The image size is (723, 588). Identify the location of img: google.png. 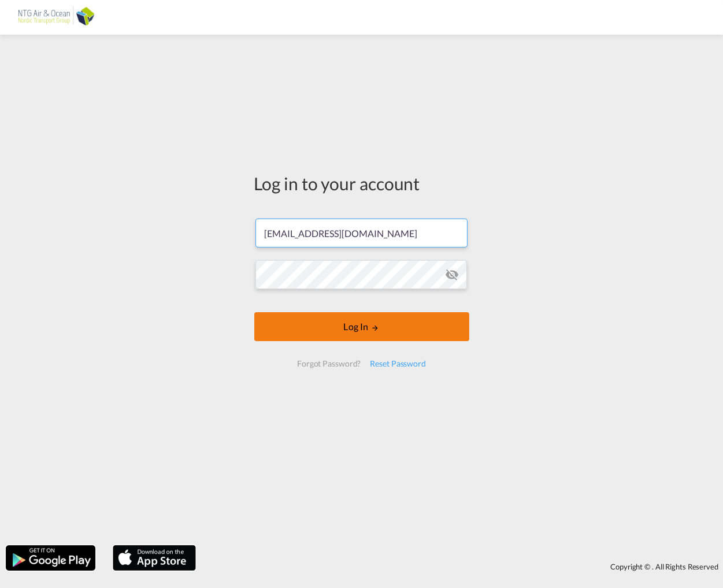
(50, 557).